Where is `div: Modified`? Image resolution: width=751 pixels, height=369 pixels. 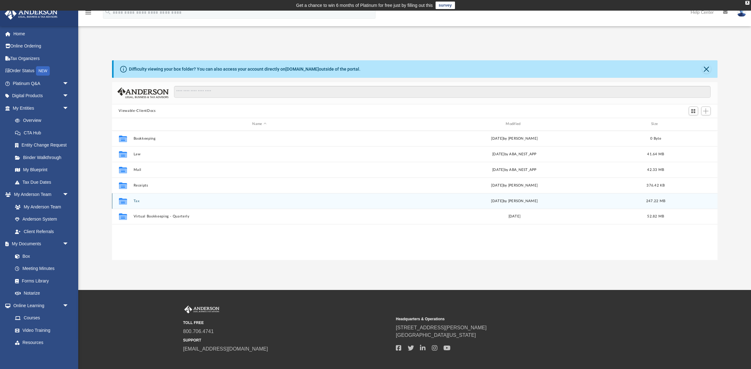
div: Modified is located at coordinates (514, 124).